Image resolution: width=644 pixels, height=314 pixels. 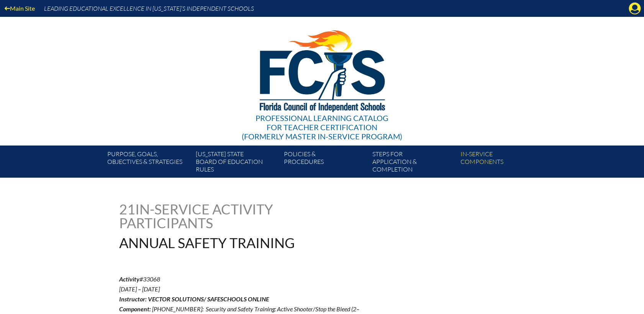 I want to click on svg: Manage account, so click(x=635, y=8).